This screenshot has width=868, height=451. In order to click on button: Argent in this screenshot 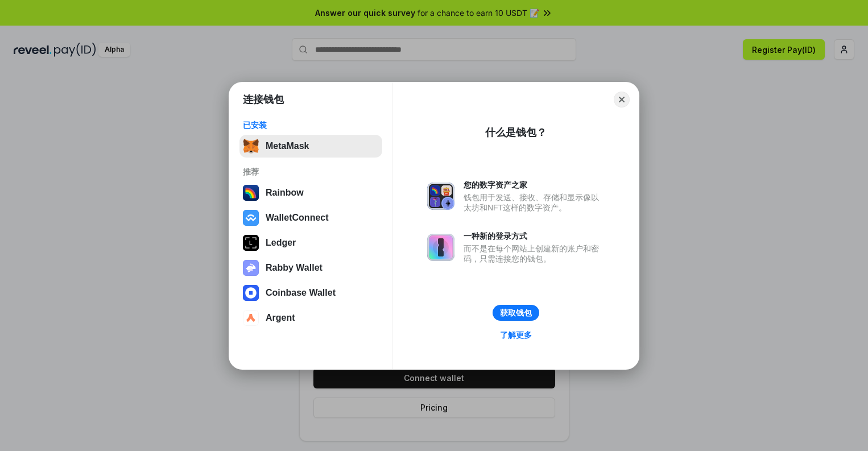, I will do `click(310, 318)`.